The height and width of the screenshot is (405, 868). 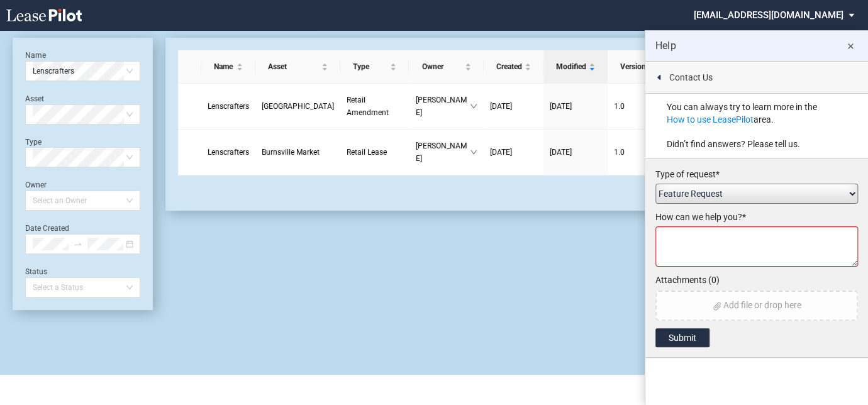 I want to click on label: Date Created, so click(x=47, y=228).